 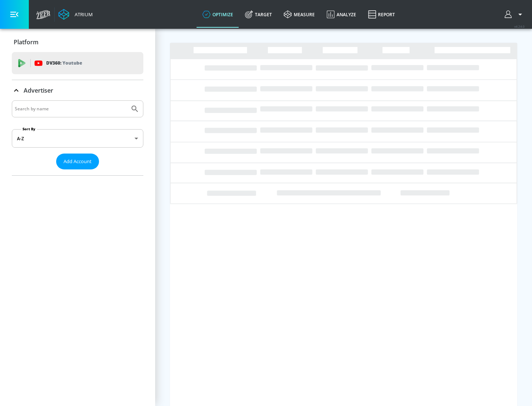 What do you see at coordinates (78, 42) in the screenshot?
I see `div: Platform` at bounding box center [78, 42].